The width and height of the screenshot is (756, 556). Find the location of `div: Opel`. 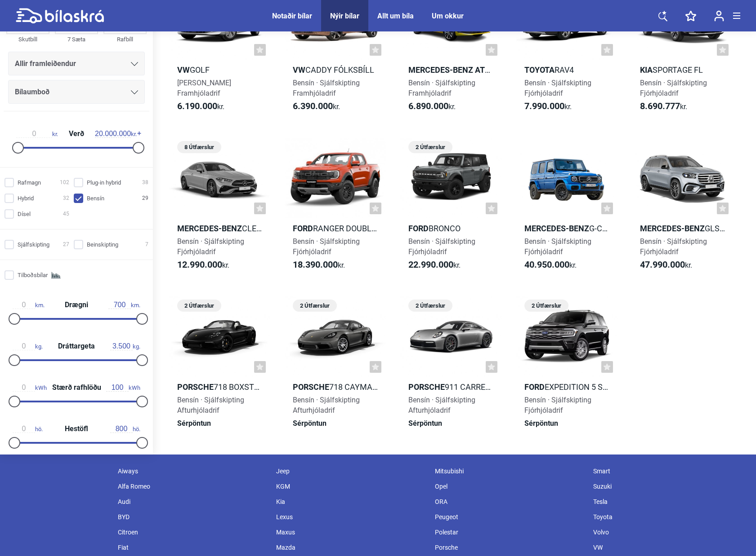

div: Opel is located at coordinates (509, 486).